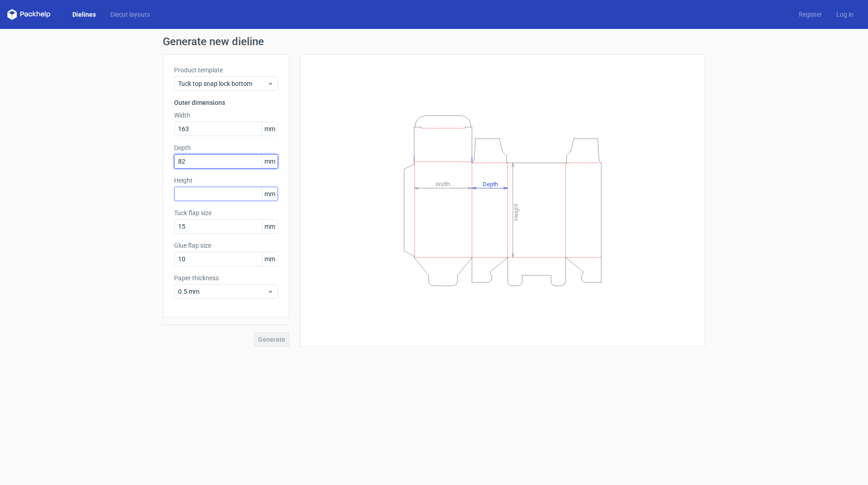  I want to click on a: Log in, so click(845, 14).